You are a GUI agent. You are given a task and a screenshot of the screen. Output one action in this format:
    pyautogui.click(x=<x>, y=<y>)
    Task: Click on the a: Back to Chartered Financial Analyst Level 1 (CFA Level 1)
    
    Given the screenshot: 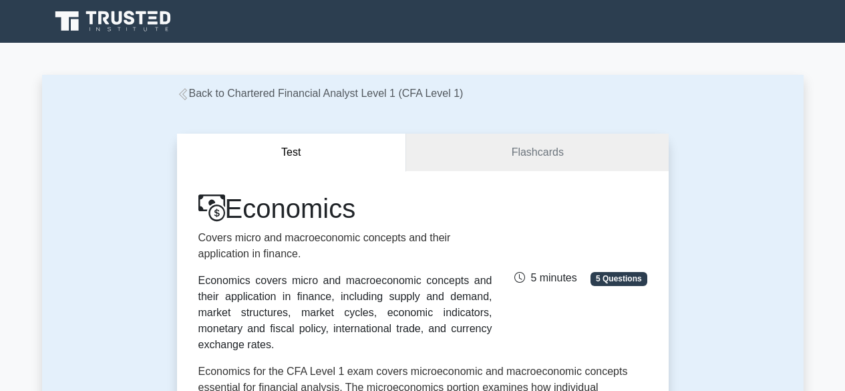 What is the action you would take?
    pyautogui.click(x=320, y=93)
    